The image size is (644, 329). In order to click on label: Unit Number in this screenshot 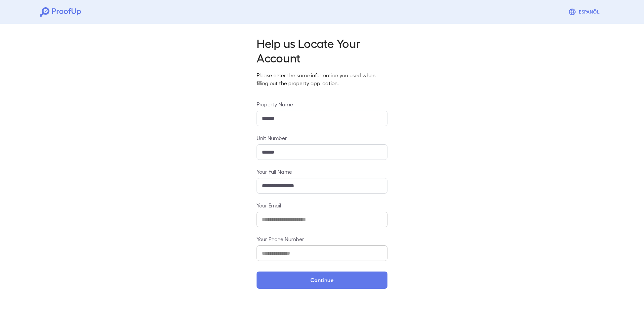, I will do `click(322, 138)`.